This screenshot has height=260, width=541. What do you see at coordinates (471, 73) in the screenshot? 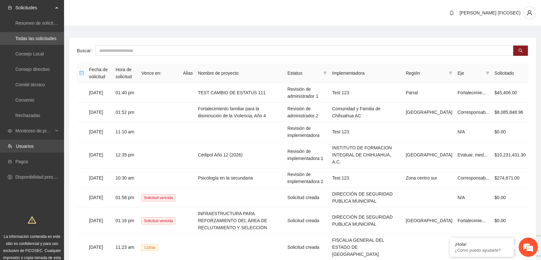
I see `span: Eje` at bounding box center [471, 73].